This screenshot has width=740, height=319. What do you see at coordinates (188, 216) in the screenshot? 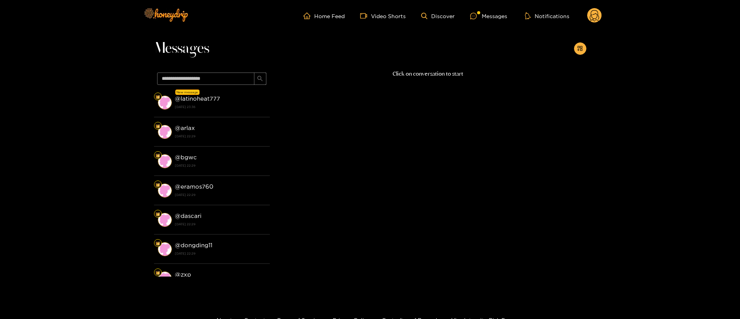
I see `strong: @ dascari` at bounding box center [188, 216].